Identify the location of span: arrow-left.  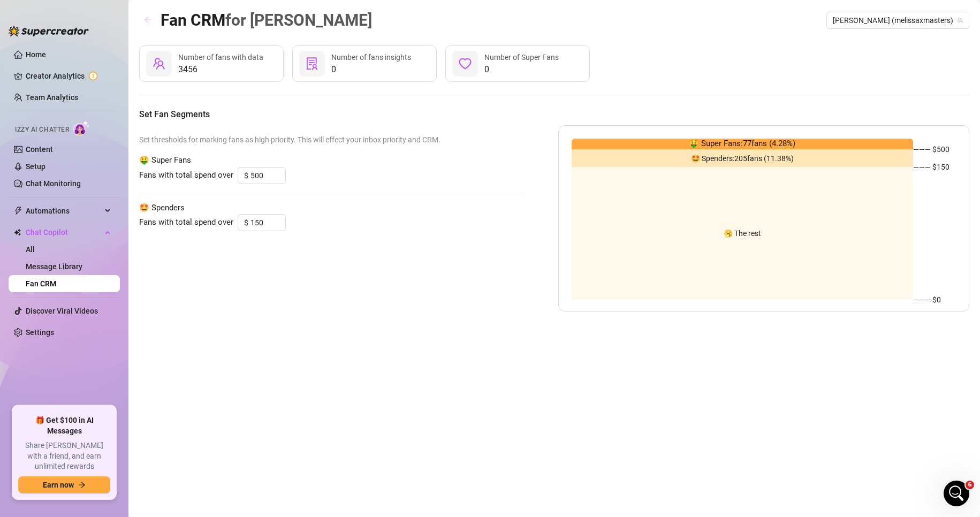
(148, 20).